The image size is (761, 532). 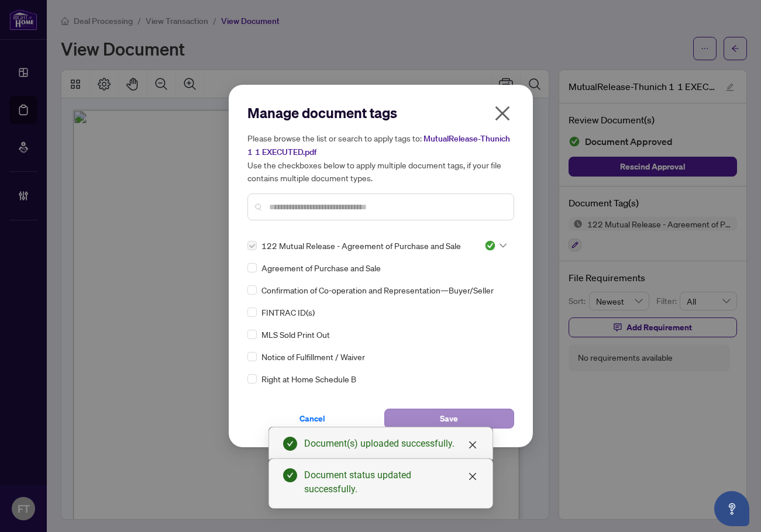 What do you see at coordinates (313, 356) in the screenshot?
I see `span: Notice of Fulfillment / Waiver` at bounding box center [313, 356].